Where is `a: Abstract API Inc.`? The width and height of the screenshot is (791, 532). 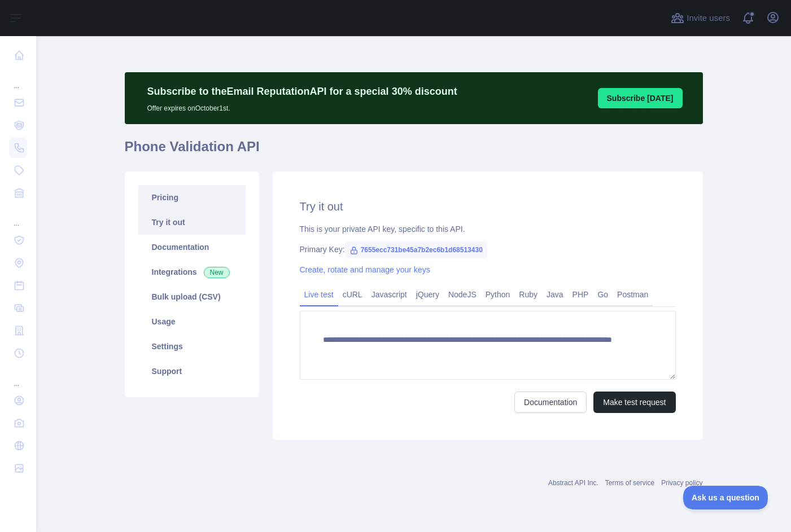
a: Abstract API Inc. is located at coordinates (573, 483).